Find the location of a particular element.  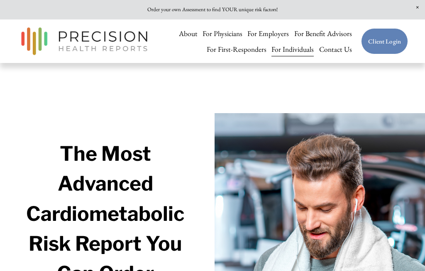

a: For Employers is located at coordinates (268, 33).